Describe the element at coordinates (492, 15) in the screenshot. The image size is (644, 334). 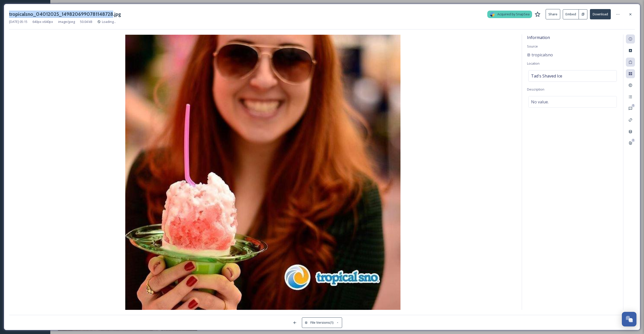
I see `img: snapsea-logo.png` at that location.